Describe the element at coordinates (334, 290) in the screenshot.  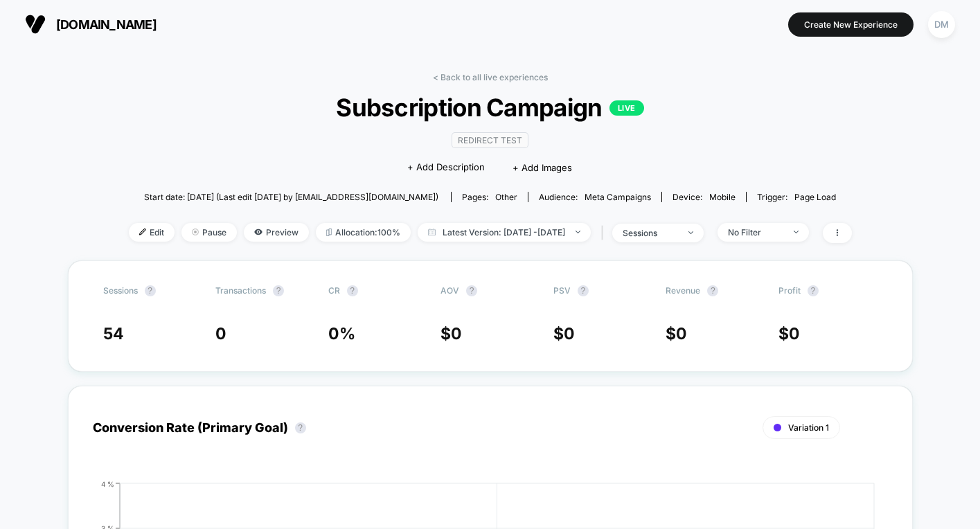
I see `span: CR` at that location.